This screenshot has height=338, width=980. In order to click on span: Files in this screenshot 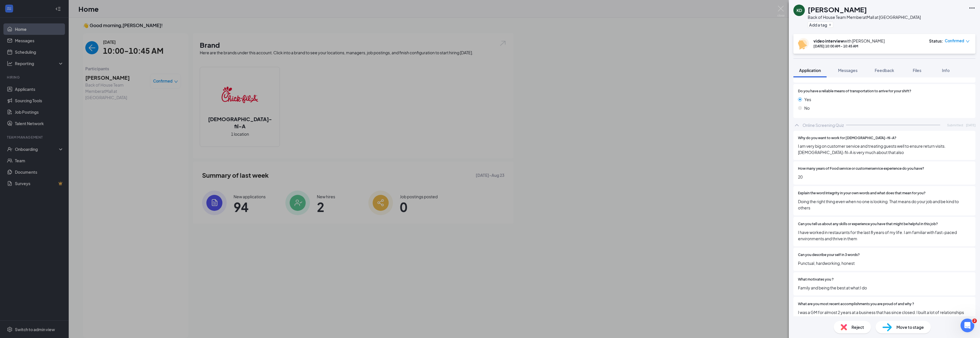, I will do `click(916, 70)`.